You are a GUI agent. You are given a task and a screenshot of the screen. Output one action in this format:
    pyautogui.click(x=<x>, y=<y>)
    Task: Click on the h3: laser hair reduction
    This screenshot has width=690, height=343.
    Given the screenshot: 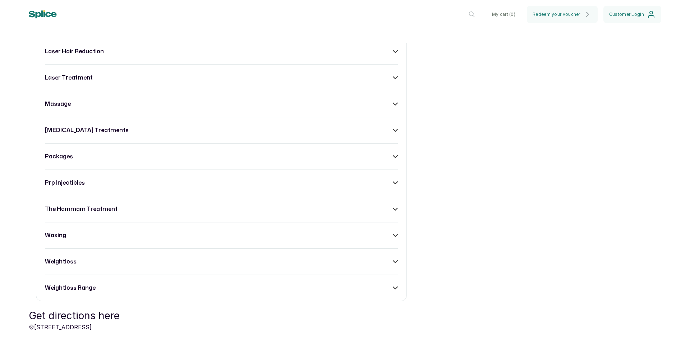 What is the action you would take?
    pyautogui.click(x=74, y=51)
    